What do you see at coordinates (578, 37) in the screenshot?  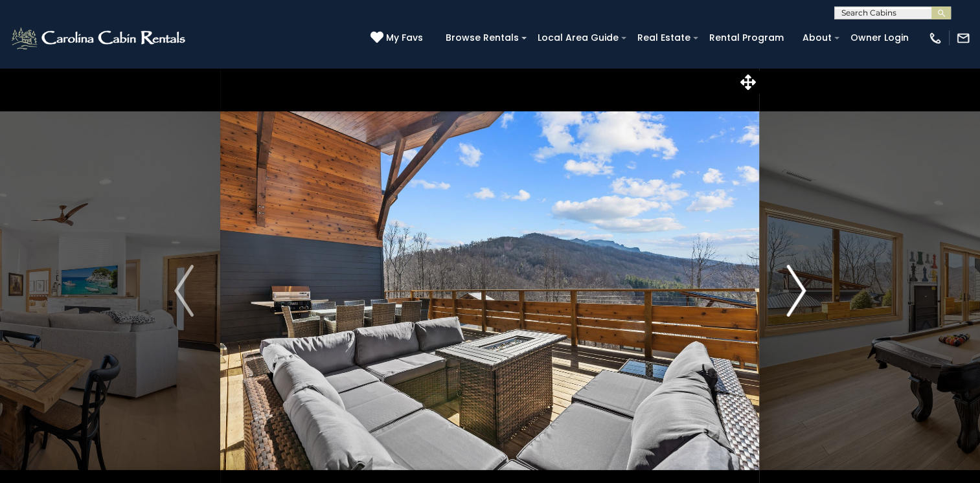 I see `a: Local Area Guide` at bounding box center [578, 37].